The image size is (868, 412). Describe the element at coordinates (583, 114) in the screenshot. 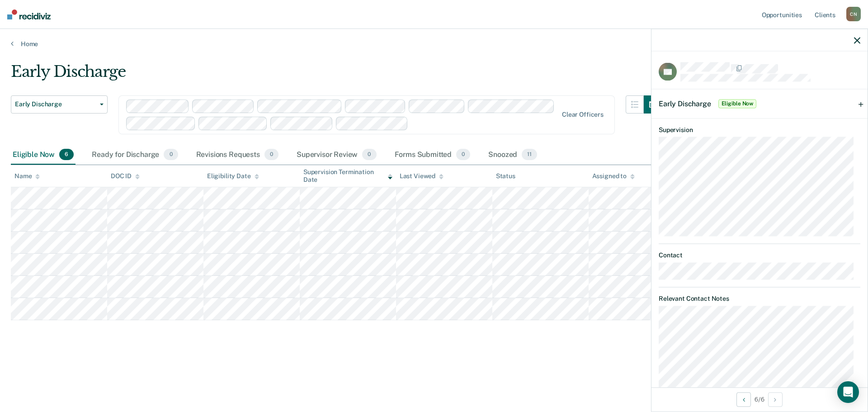

I see `div: Clear officers` at that location.